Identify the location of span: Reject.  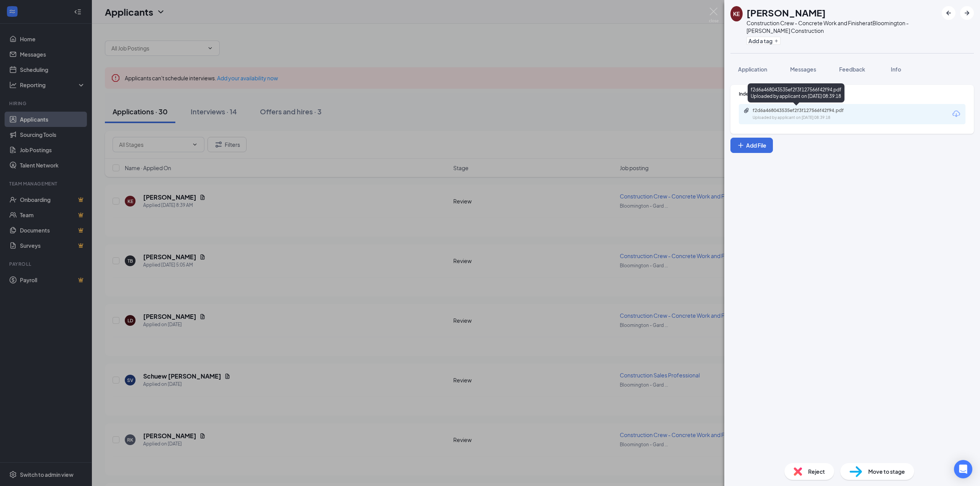
(816, 471).